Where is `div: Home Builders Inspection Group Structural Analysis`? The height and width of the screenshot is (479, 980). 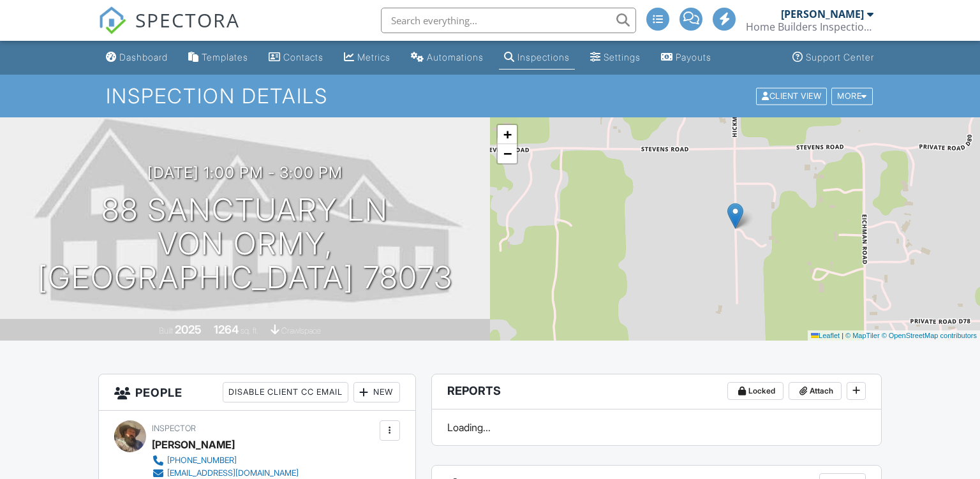
div: Home Builders Inspection Group Structural Analysis is located at coordinates (810, 26).